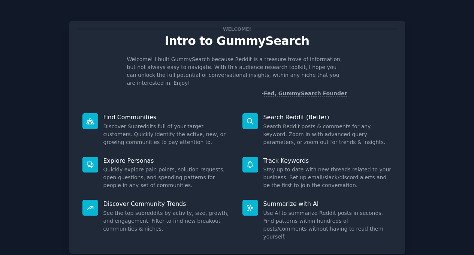 The image size is (474, 255). What do you see at coordinates (328, 204) in the screenshot?
I see `p: Summarize with AI` at bounding box center [328, 204].